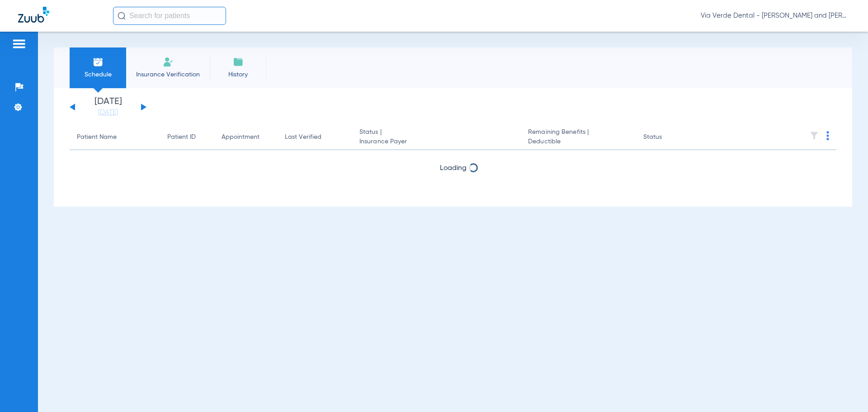 This screenshot has width=868, height=412. Describe the element at coordinates (168, 75) in the screenshot. I see `span: Insurance Verification` at that location.